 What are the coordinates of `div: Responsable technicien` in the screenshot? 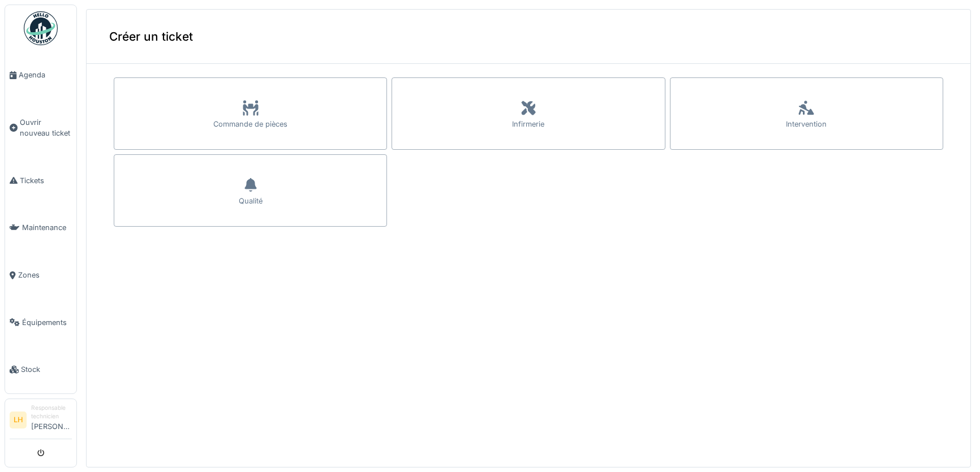 It's located at (52, 412).